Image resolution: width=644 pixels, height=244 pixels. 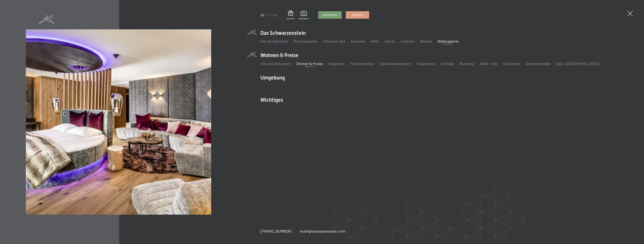 I want to click on a: EN, so click(x=275, y=15).